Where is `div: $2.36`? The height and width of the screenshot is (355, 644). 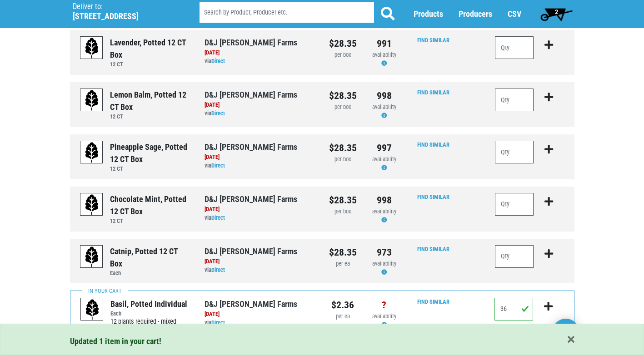 div: $2.36 is located at coordinates (343, 305).